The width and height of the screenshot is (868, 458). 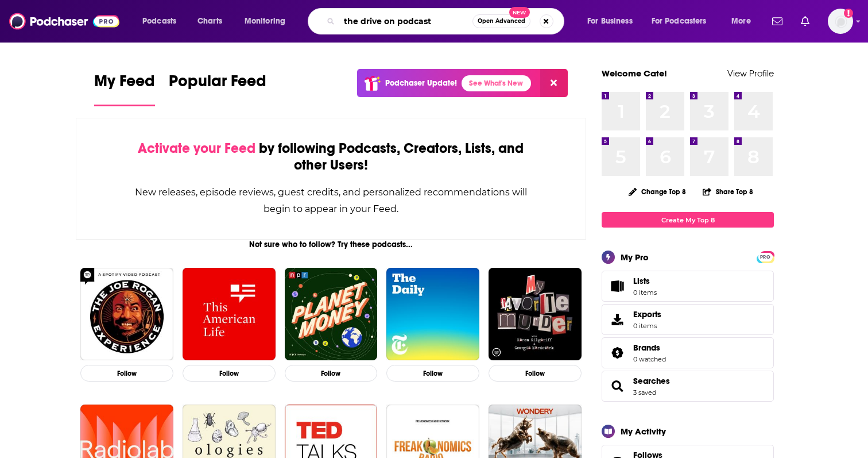 I want to click on a: My Favorite Murder with Karen Kilgariff and Georgia Hardstark, so click(x=535, y=314).